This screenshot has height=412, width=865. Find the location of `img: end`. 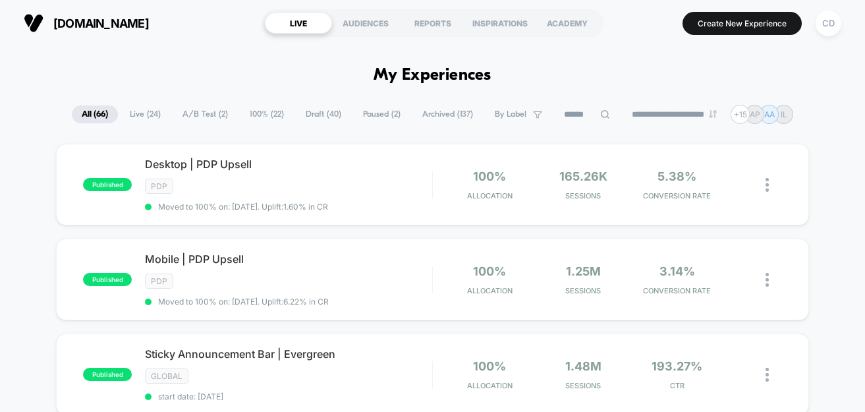

img: end is located at coordinates (713, 114).